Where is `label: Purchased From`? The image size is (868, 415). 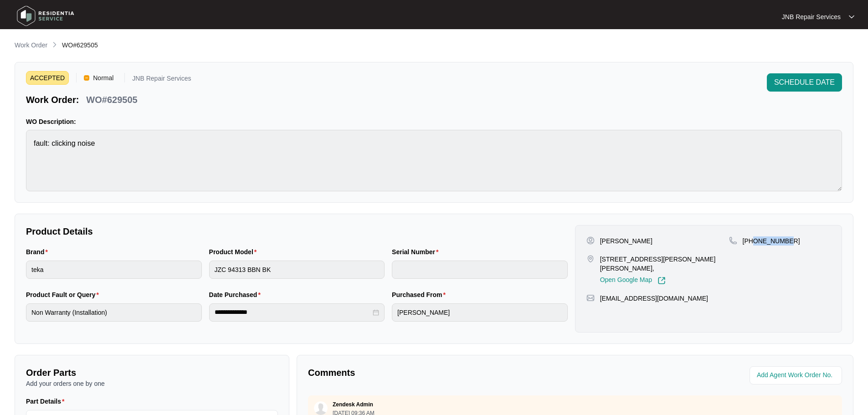 label: Purchased From is located at coordinates (421, 295).